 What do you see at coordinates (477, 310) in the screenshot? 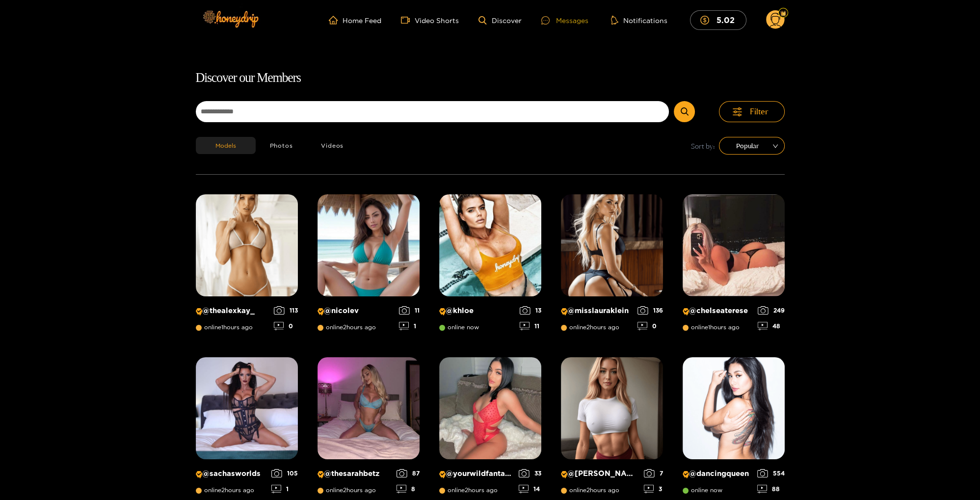
I see `p: @ khloe` at bounding box center [477, 310].